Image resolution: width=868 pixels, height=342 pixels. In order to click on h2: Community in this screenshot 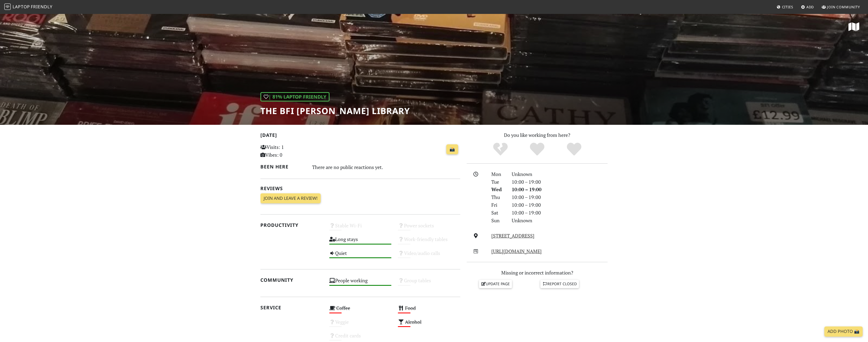, I will do `click(291, 280)`.